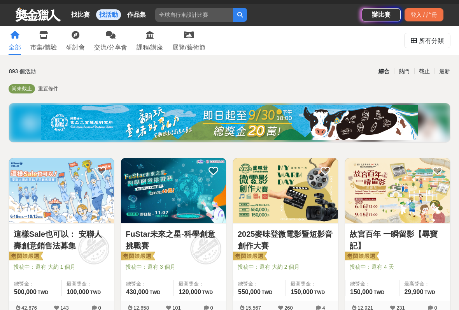  I want to click on a: 展覽/藝術節, so click(189, 40).